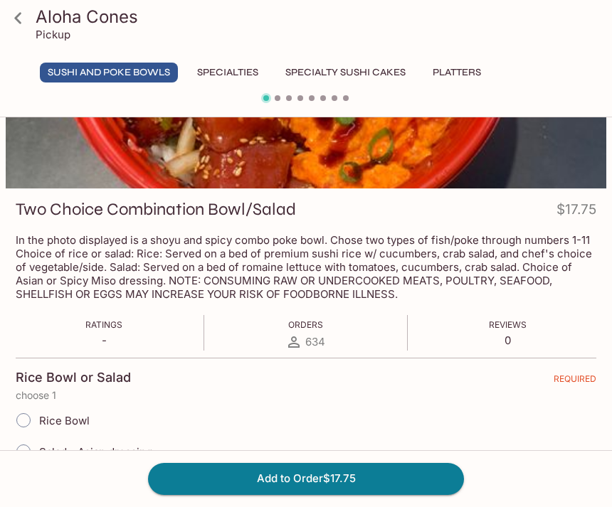 The image size is (612, 507). Describe the element at coordinates (306, 395) in the screenshot. I see `p: choose 1` at that location.